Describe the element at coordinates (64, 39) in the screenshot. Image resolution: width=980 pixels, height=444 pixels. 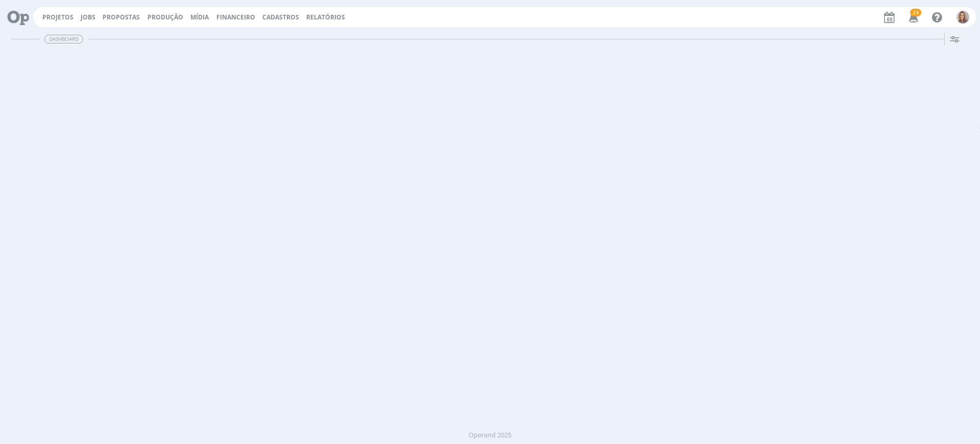
I see `span: Dashboard` at that location.